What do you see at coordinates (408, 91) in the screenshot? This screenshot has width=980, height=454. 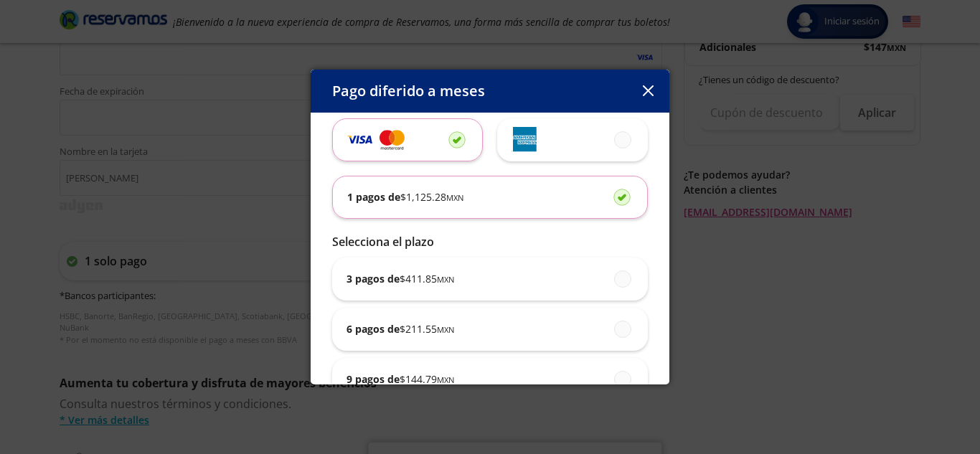 I see `p: Pago diferido a meses` at bounding box center [408, 91].